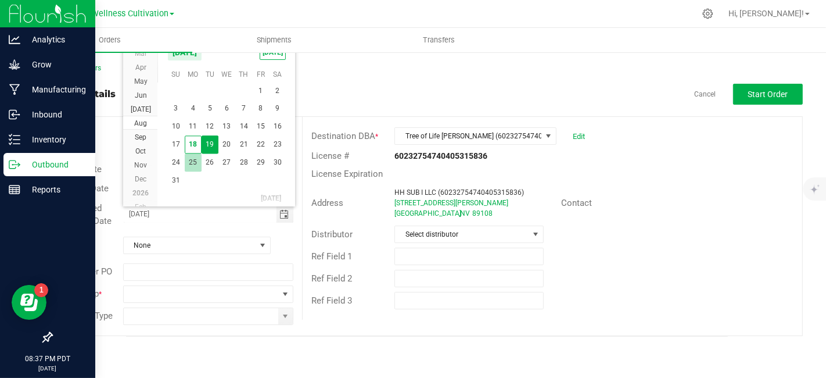 The image size is (826, 378). I want to click on span: License Expiration, so click(347, 174).